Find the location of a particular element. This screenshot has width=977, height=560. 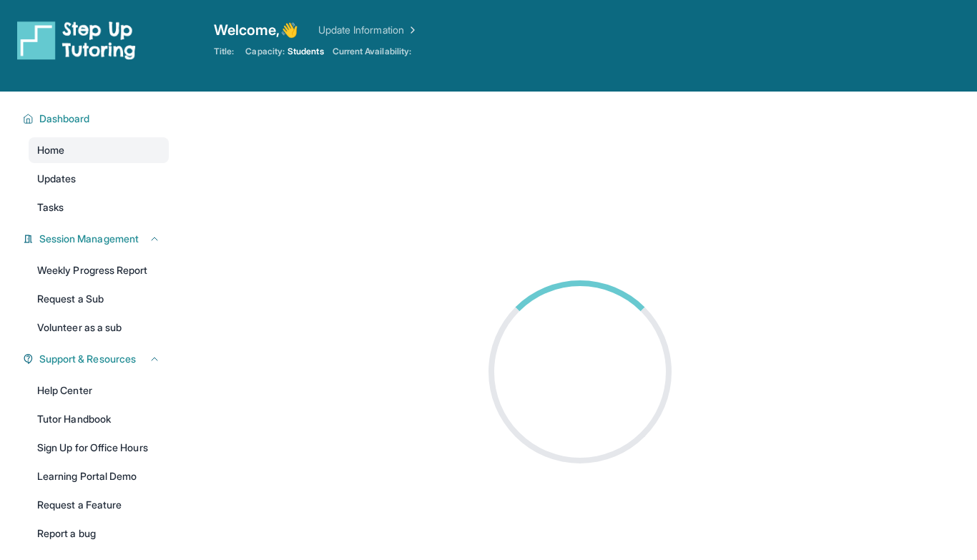

span: Welcome, 👋 is located at coordinates (256, 30).